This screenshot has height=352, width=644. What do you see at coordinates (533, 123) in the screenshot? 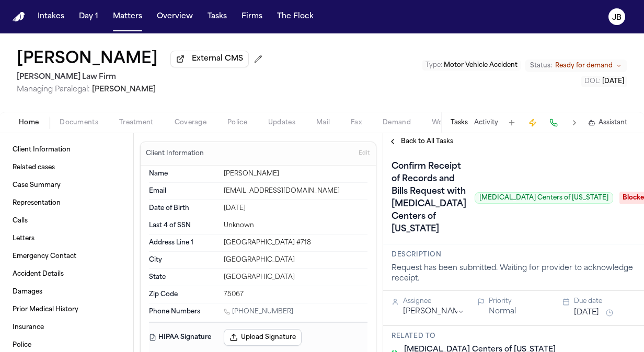
I see `button: Create Immediate Task` at bounding box center [533, 123].